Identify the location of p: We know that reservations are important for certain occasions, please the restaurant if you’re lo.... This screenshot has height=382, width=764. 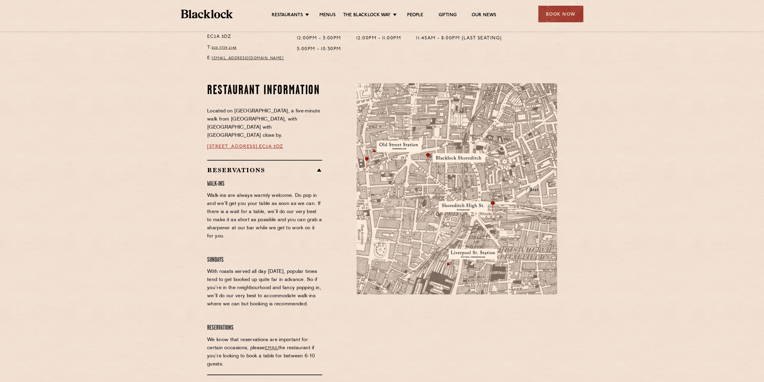
(264, 352).